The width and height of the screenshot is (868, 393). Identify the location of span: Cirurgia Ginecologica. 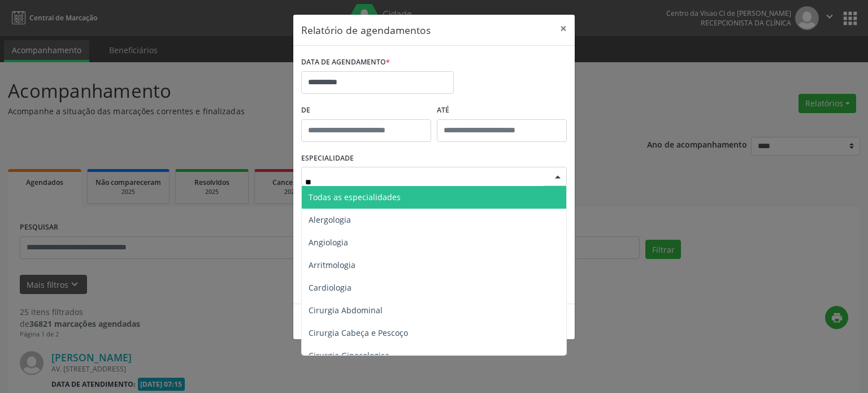
(349, 355).